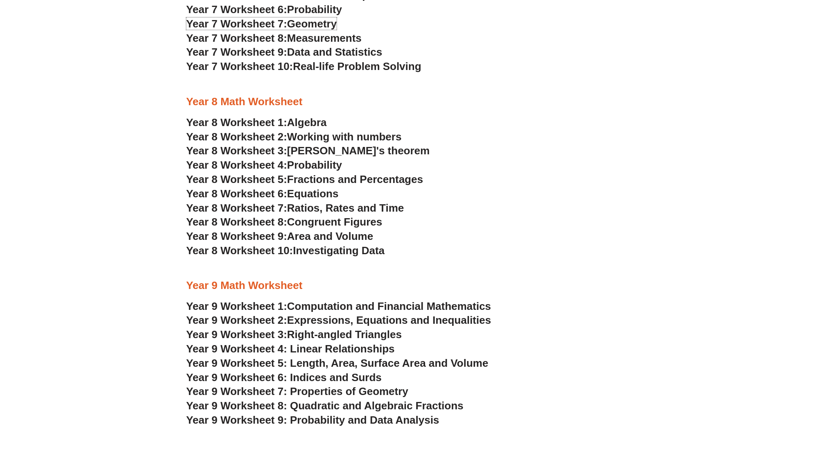  What do you see at coordinates (237, 38) in the screenshot?
I see `span: Year 7 Worksheet 8:` at bounding box center [237, 38].